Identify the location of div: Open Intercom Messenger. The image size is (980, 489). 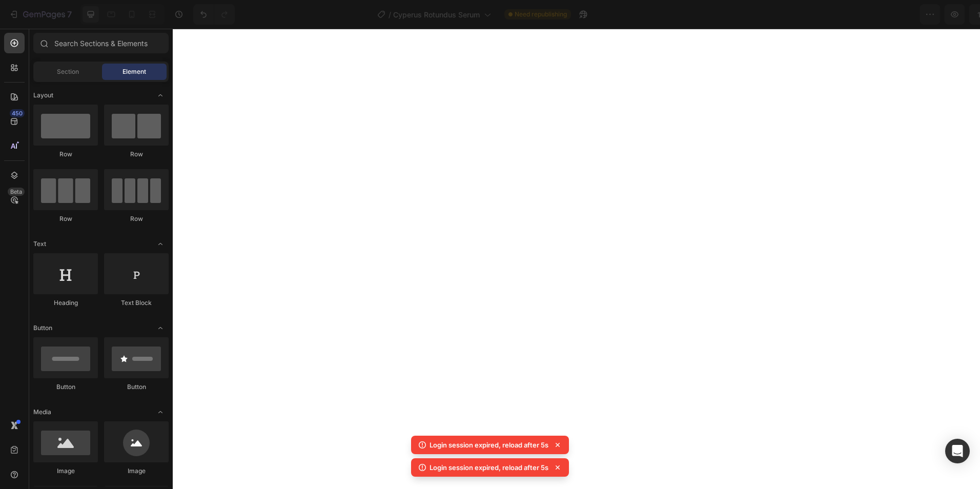
(957, 451).